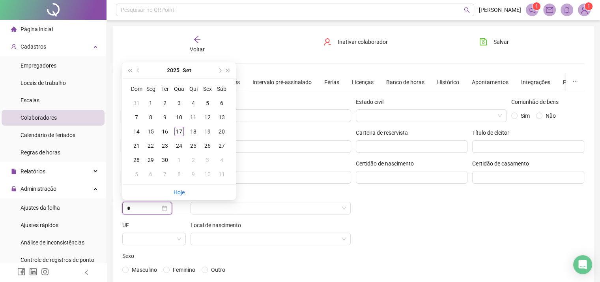 The image size is (600, 282). I want to click on td: 2025-09-30, so click(165, 160).